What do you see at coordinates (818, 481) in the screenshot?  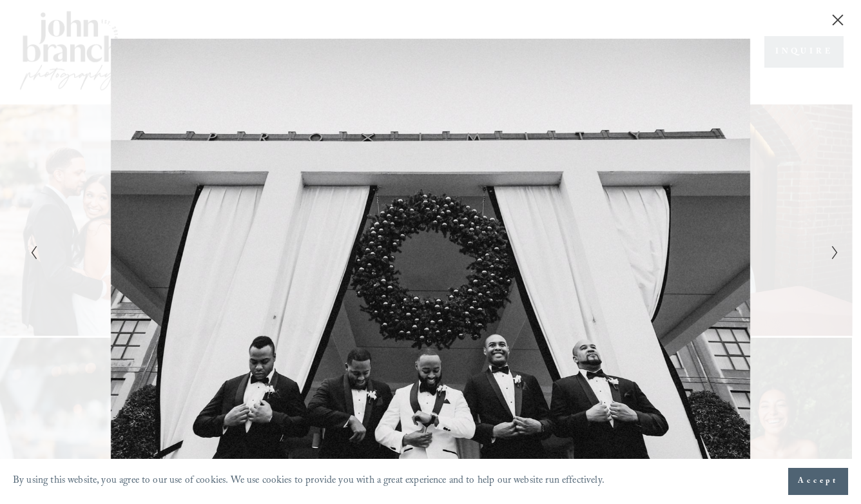 I see `span: Accept` at bounding box center [818, 481].